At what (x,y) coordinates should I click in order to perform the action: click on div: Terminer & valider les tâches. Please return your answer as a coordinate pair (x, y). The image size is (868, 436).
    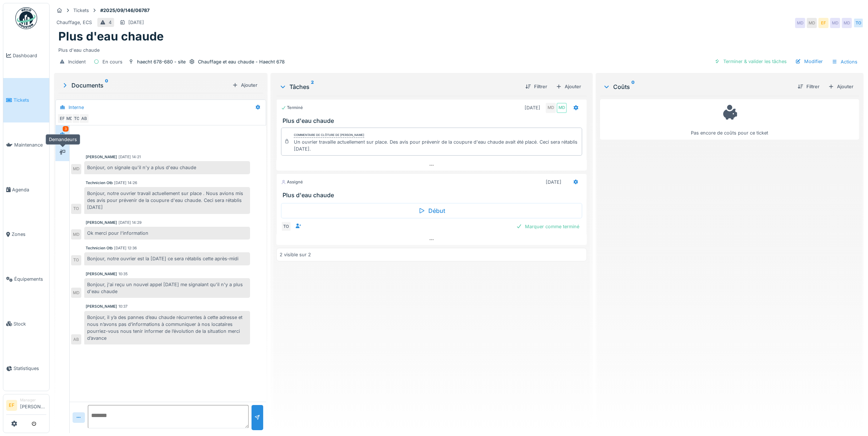
    Looking at the image, I should click on (751, 61).